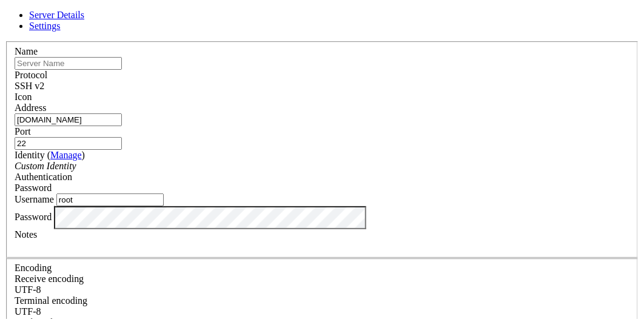 Image resolution: width=644 pixels, height=319 pixels. What do you see at coordinates (322, 188) in the screenshot?
I see `div: Password` at bounding box center [322, 188].